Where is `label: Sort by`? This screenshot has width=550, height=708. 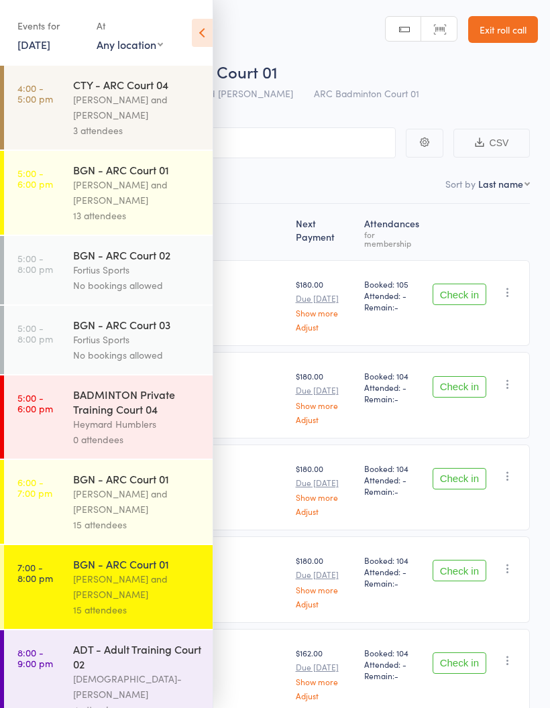 label: Sort by is located at coordinates (460, 184).